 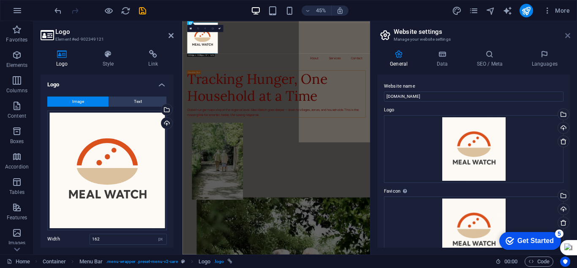 What do you see at coordinates (508, 11) in the screenshot?
I see `button: text_generator` at bounding box center [508, 11].